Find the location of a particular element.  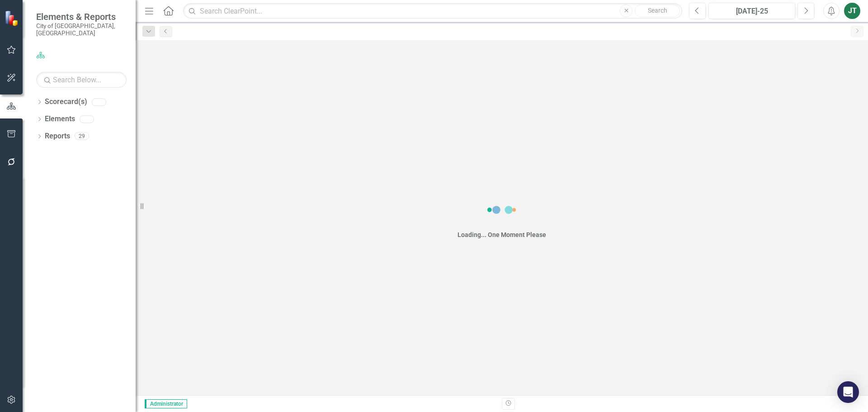

div: Loading... One Moment Please is located at coordinates (502, 234).